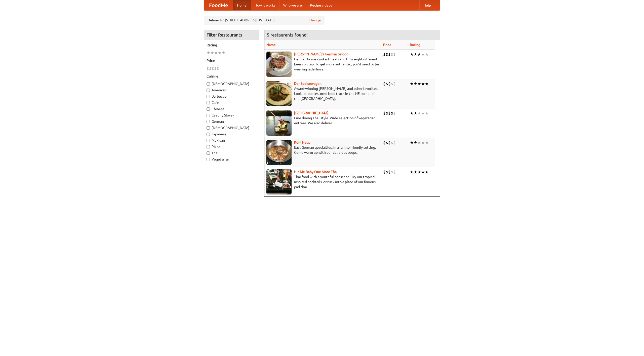 This screenshot has height=356, width=644. Describe the element at coordinates (232, 90) in the screenshot. I see `label: American` at that location.